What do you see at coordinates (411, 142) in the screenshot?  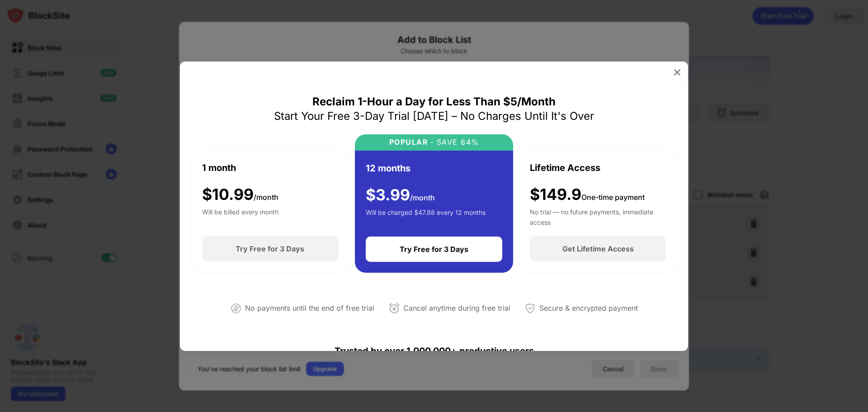 I see `div: POPULAR ·` at bounding box center [411, 142].